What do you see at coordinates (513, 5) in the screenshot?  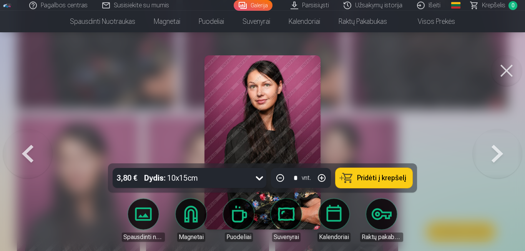 I see `span: 0` at bounding box center [513, 5].